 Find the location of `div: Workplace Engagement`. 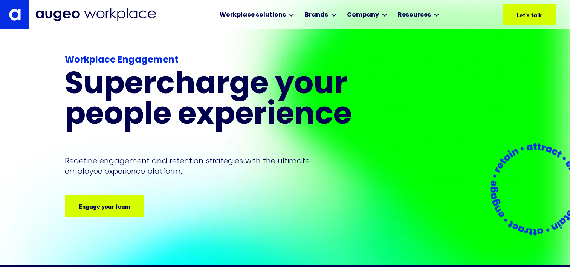

div: Workplace Engagement is located at coordinates (227, 60).